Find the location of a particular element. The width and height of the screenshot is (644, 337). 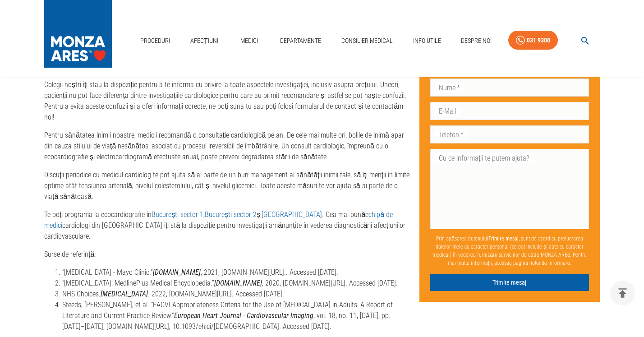

a: București sector 1 is located at coordinates (177, 214).